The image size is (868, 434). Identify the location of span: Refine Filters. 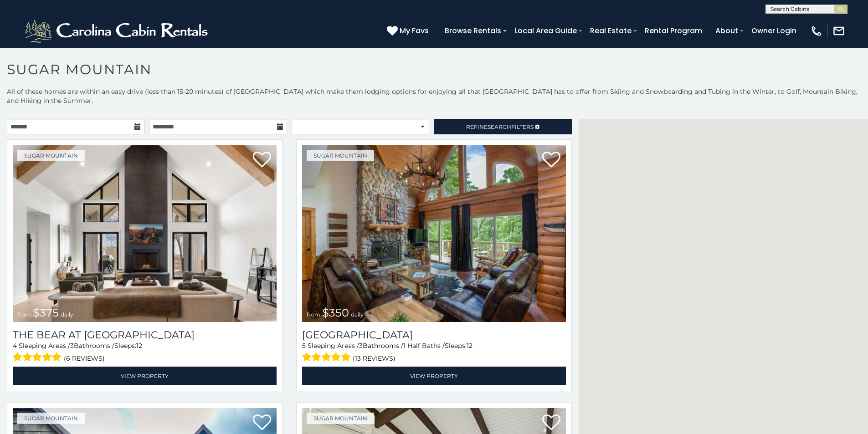
(500, 127).